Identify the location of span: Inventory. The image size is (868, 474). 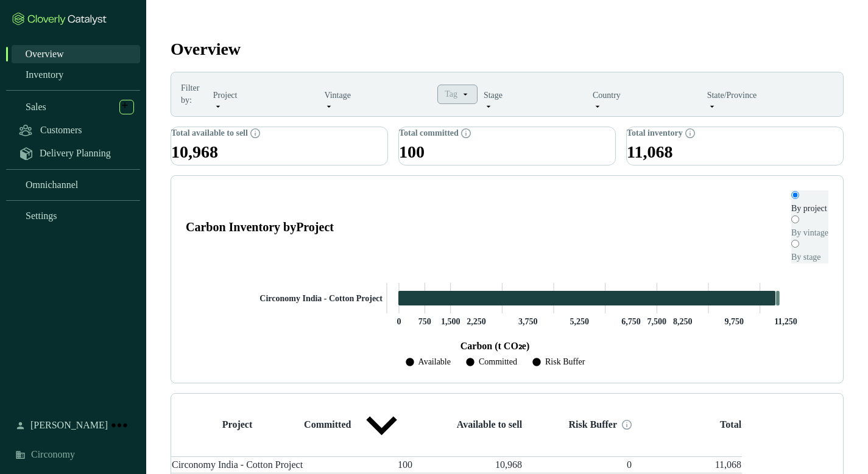
(44, 75).